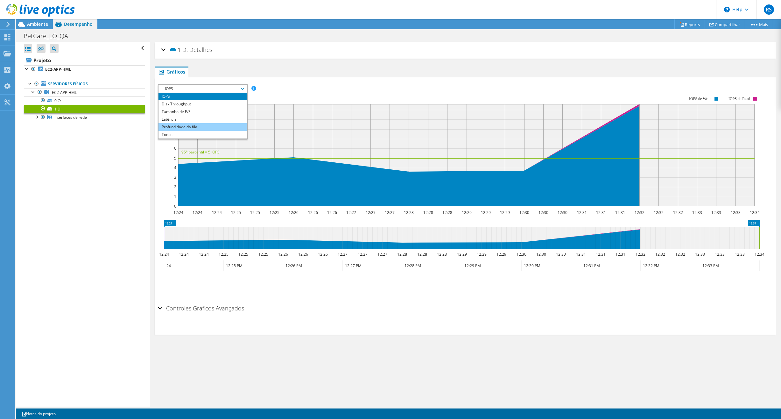  What do you see at coordinates (39, 413) in the screenshot?
I see `a: Notas do projeto` at bounding box center [39, 413].